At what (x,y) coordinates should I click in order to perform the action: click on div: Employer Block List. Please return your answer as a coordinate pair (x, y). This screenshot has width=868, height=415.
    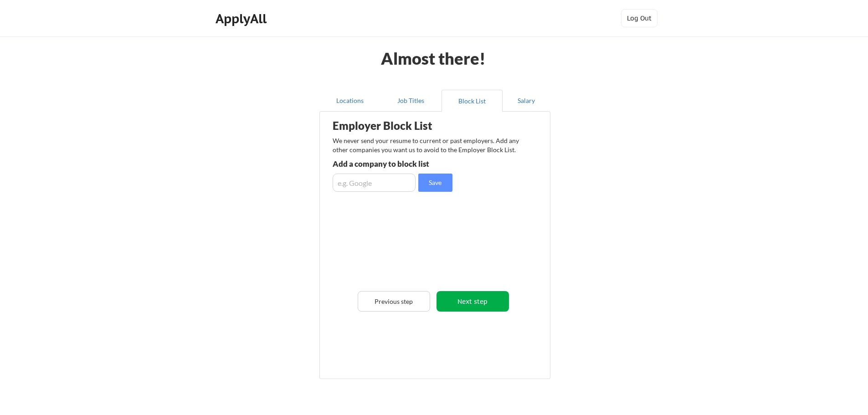
    Looking at the image, I should click on (404, 126).